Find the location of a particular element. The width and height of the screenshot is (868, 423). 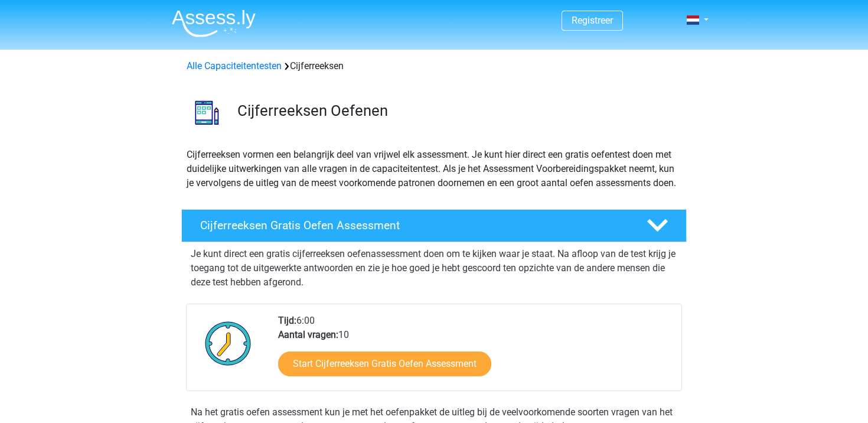

p: Je kunt direct een gratis cijferreeksen oefenassessment doen om te kijken waar je staat. Na afloo... is located at coordinates (434, 269).